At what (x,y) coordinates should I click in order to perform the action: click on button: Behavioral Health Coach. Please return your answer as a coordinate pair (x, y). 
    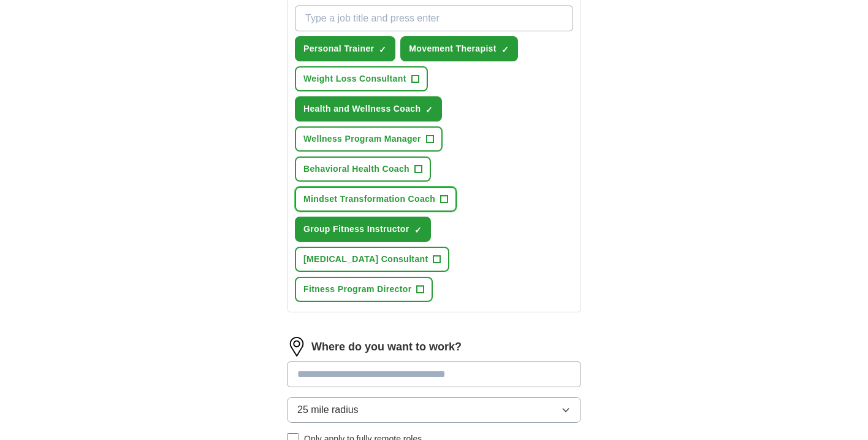
    Looking at the image, I should click on (363, 169).